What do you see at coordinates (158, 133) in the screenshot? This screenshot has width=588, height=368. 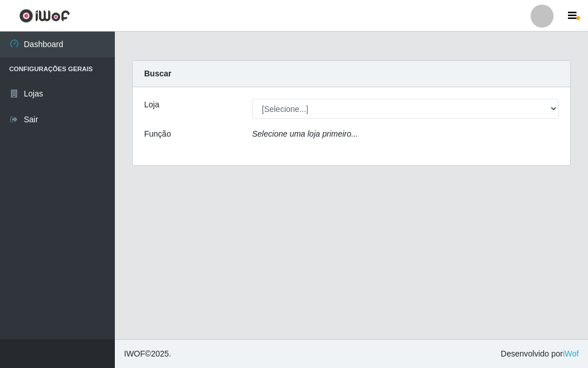 I see `label: Função` at bounding box center [158, 133].